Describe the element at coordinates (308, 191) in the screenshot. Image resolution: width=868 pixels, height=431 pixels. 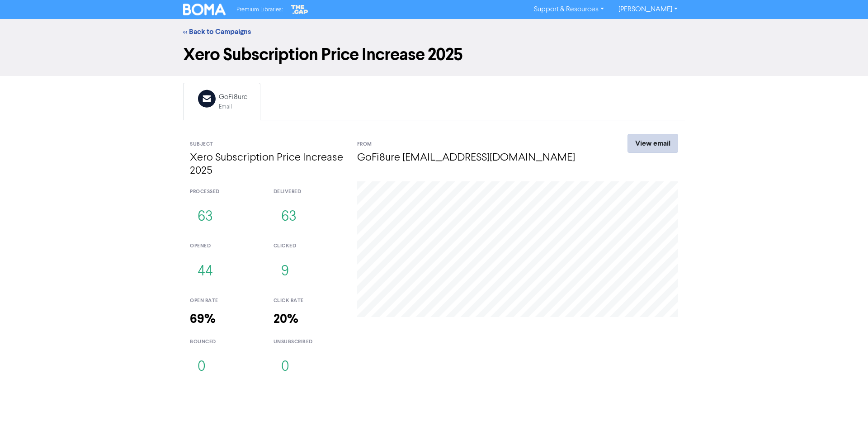
I see `div: delivered` at that location.